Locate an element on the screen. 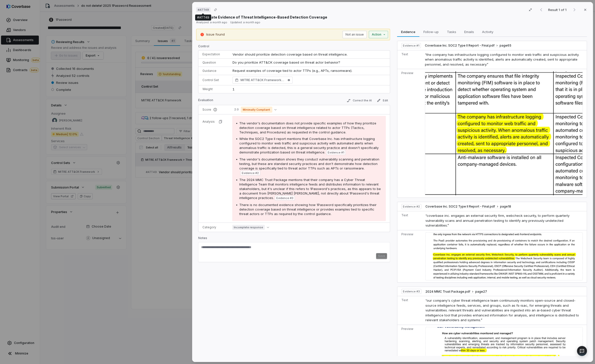  span: Updated: a month ago is located at coordinates (245, 22).